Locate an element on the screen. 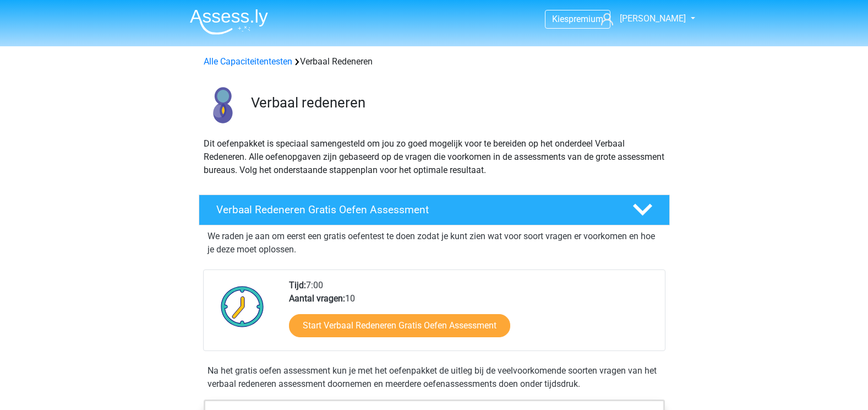 The width and height of the screenshot is (868, 410). a: Verbaal Redeneren Gratis Oefen Assessment is located at coordinates (434, 210).